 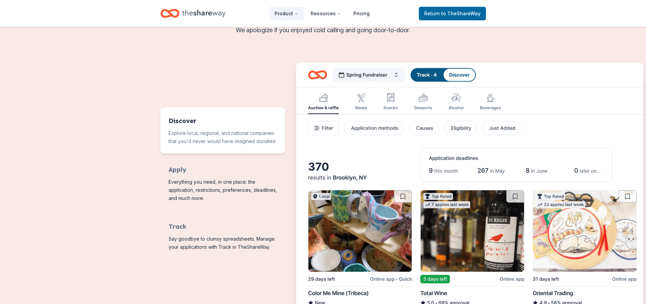 What do you see at coordinates (326, 14) in the screenshot?
I see `button: Resources` at bounding box center [326, 14].